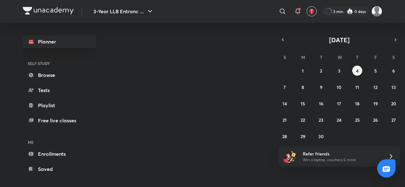  Describe the element at coordinates (303, 57) in the screenshot. I see `abbr: Monday` at that location.